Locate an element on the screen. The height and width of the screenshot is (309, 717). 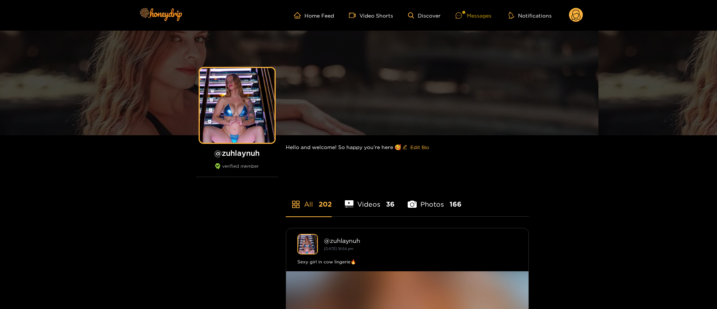
span: Edit Bio is located at coordinates (420, 147).